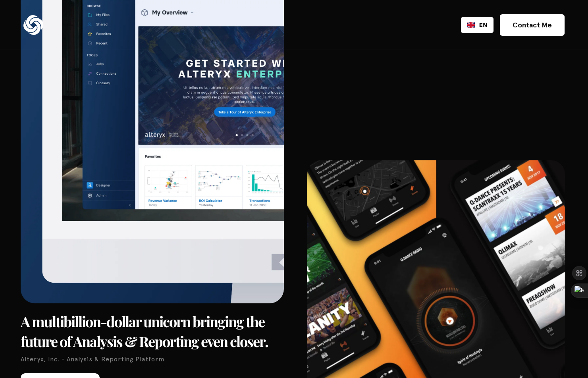  I want to click on h3: A multibillion-dollar unicorn bringing the future of Analysis & Reporting even closer., so click(152, 331).